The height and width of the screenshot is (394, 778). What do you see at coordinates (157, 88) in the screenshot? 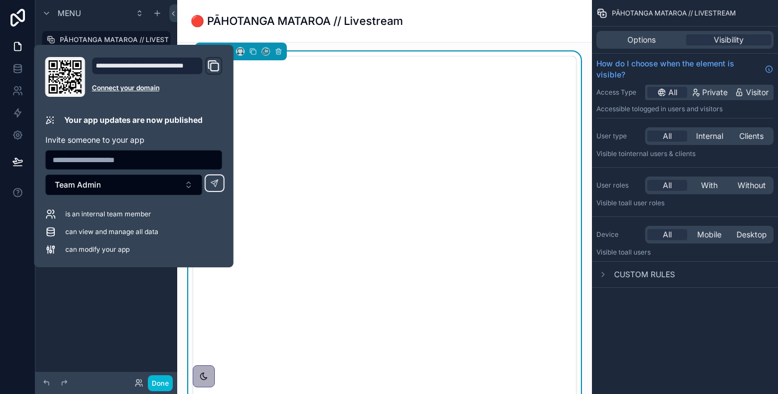
I see `a: Connect your domain` at bounding box center [157, 88].